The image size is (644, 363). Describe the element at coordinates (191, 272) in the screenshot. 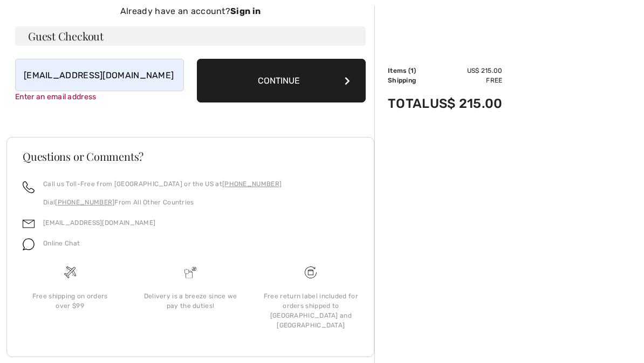

I see `img: Delivery is a breeze since we pay the duties!` at that location.